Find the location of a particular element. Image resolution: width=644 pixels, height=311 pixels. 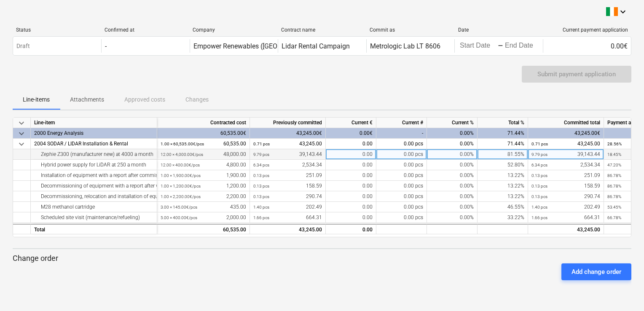

div: 46.55% is located at coordinates (503, 207).